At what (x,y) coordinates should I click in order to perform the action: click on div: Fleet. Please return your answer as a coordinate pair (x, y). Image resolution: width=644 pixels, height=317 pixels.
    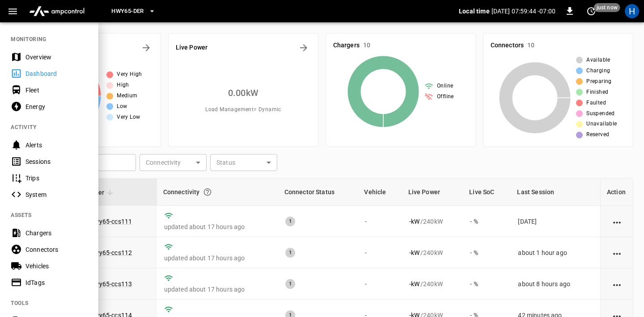
    Looking at the image, I should click on (57, 90).